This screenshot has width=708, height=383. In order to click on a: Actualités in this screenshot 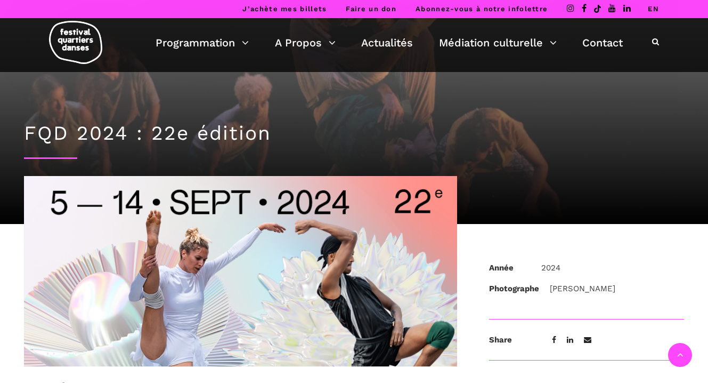, I will do `click(387, 43)`.